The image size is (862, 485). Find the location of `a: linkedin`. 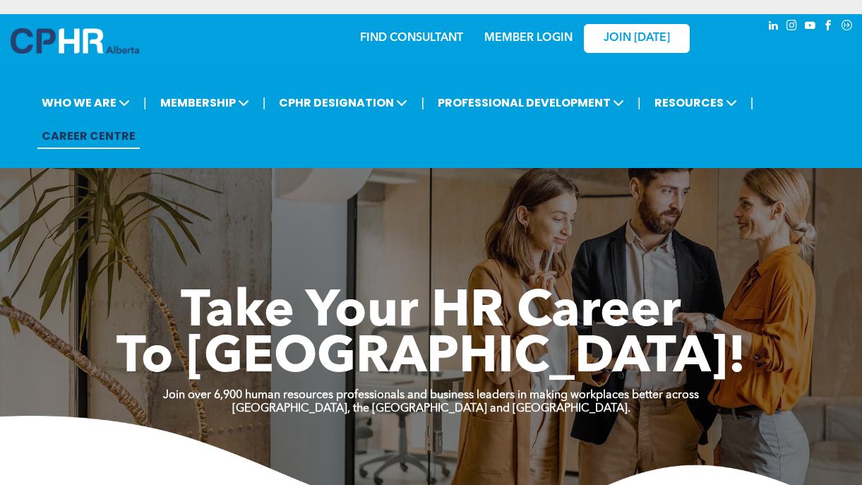

a: linkedin is located at coordinates (774, 27).